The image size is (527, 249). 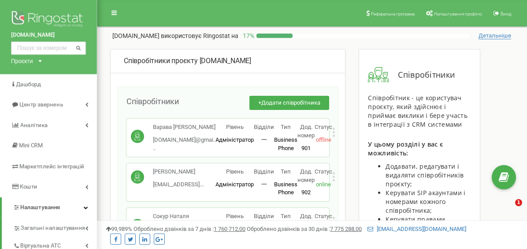 What do you see at coordinates (53, 228) in the screenshot?
I see `span: Загальні налаштування` at bounding box center [53, 228].